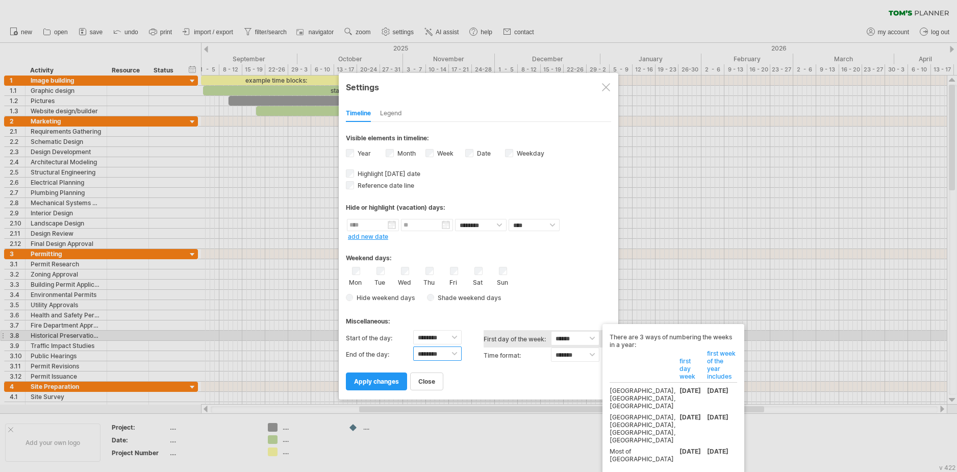 The height and width of the screenshot is (472, 957). What do you see at coordinates (502, 281) in the screenshot?
I see `label: Sun` at bounding box center [502, 281].